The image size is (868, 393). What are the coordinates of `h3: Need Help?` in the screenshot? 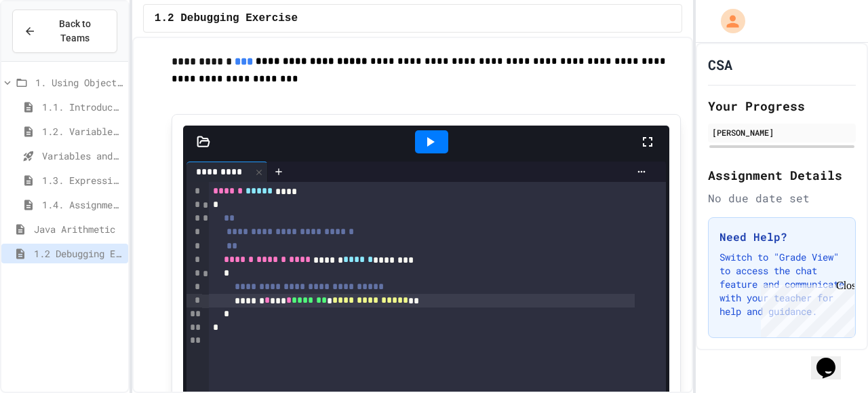 It's located at (782, 237).